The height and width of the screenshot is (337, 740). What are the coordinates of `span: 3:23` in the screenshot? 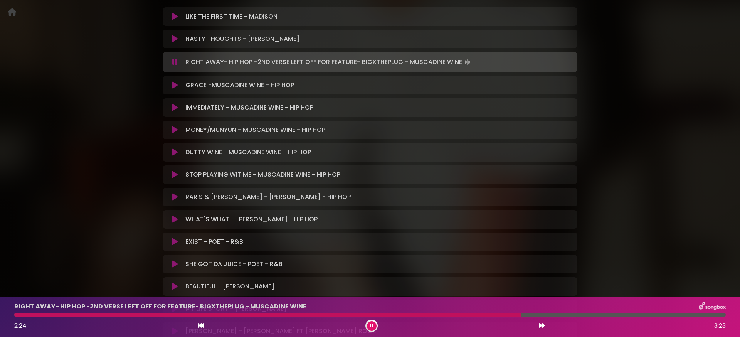 It's located at (720, 326).